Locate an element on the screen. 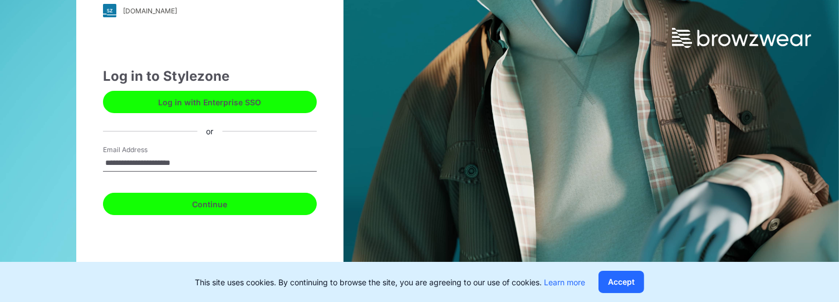 The height and width of the screenshot is (302, 839). p: This site uses cookies. By continuing to browse the site, you are agreeing to our use of cookies. is located at coordinates (390, 282).